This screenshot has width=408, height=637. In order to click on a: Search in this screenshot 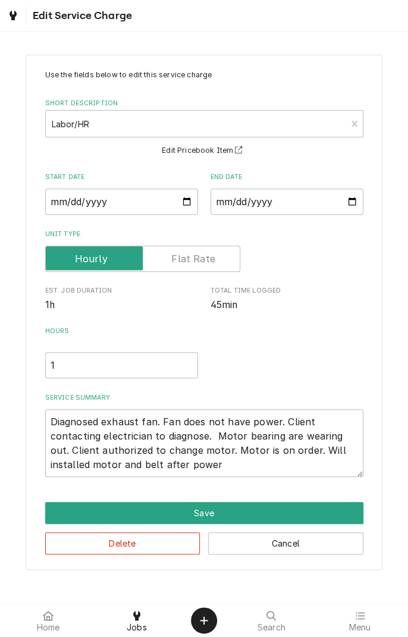, I will do `click(271, 620)`.